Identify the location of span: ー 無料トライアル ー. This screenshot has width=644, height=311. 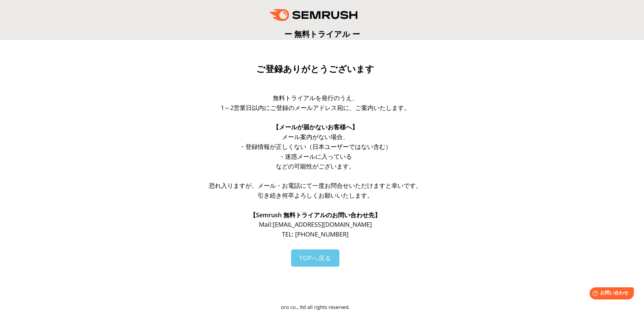
(322, 34).